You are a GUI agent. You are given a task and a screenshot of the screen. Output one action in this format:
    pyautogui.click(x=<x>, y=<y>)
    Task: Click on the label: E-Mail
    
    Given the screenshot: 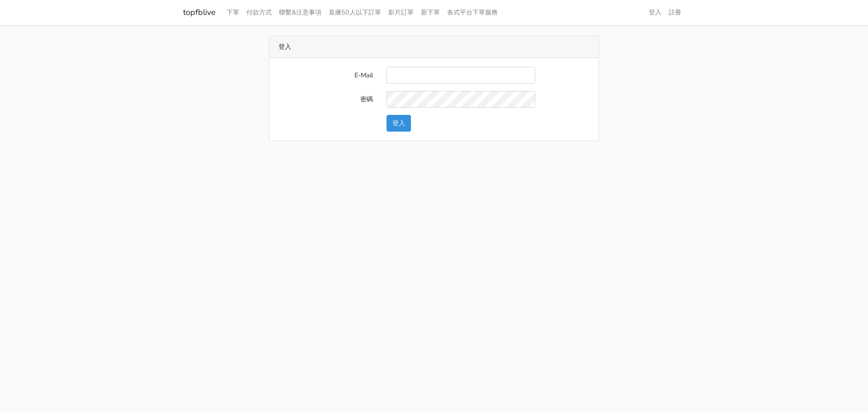 What is the action you would take?
    pyautogui.click(x=326, y=75)
    